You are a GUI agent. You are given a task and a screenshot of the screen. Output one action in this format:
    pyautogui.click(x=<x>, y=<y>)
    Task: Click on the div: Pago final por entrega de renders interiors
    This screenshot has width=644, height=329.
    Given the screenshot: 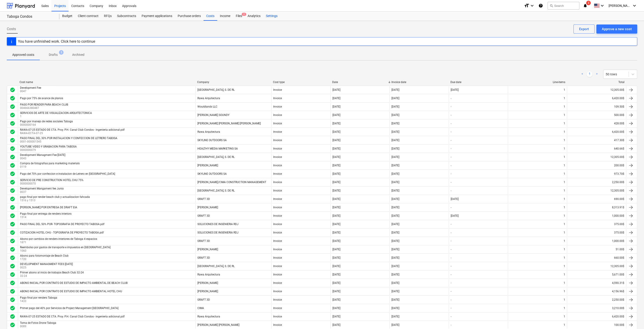 What is the action you would take?
    pyautogui.click(x=46, y=214)
    